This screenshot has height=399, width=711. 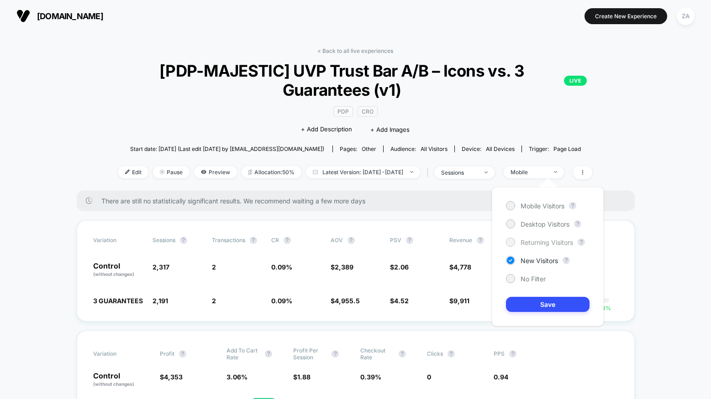 I want to click on div: ZA, so click(x=685, y=16).